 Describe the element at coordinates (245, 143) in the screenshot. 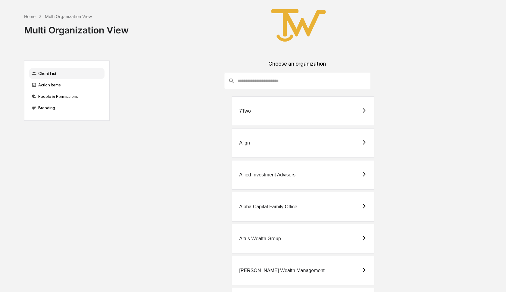

I see `div: Align` at that location.